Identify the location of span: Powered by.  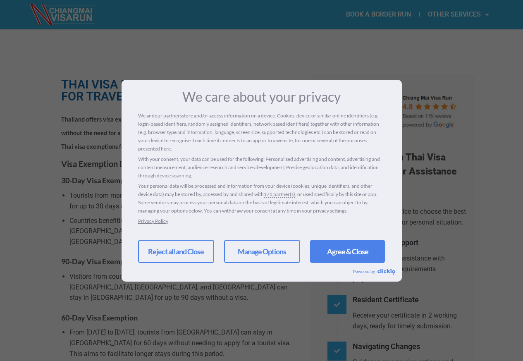
(365, 271).